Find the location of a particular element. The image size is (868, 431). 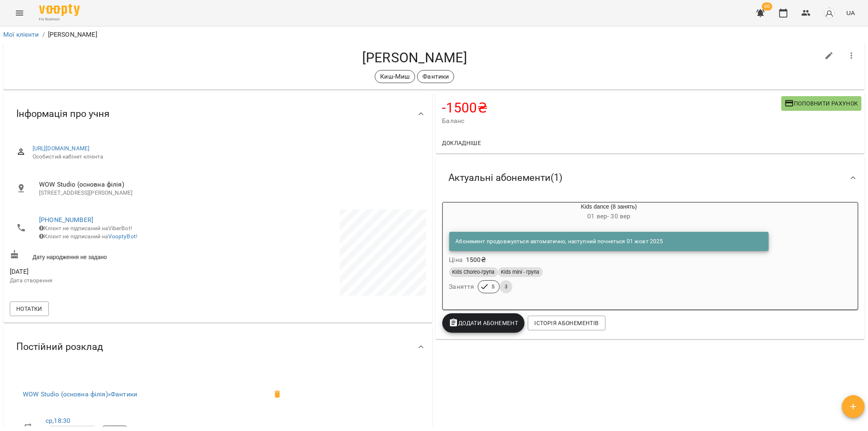

div: Kids dance (8 занять) is located at coordinates (609, 212).